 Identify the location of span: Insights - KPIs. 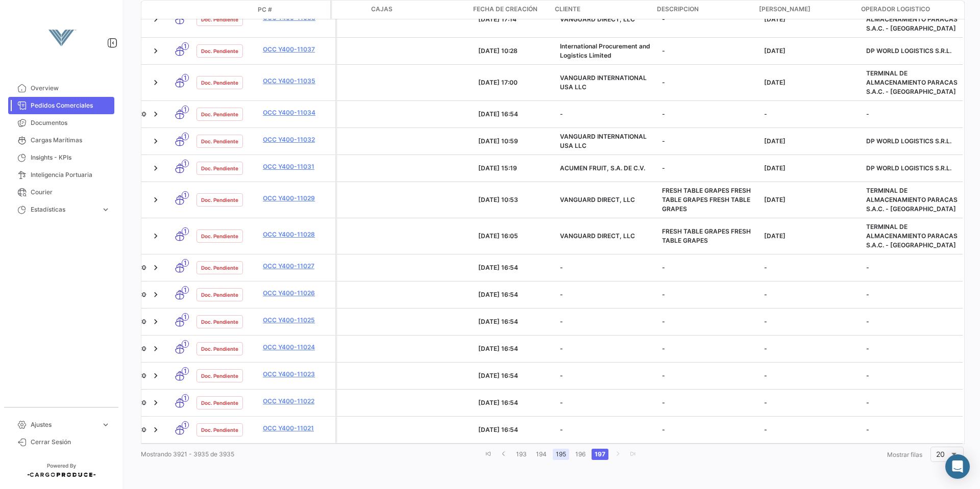
(70, 157).